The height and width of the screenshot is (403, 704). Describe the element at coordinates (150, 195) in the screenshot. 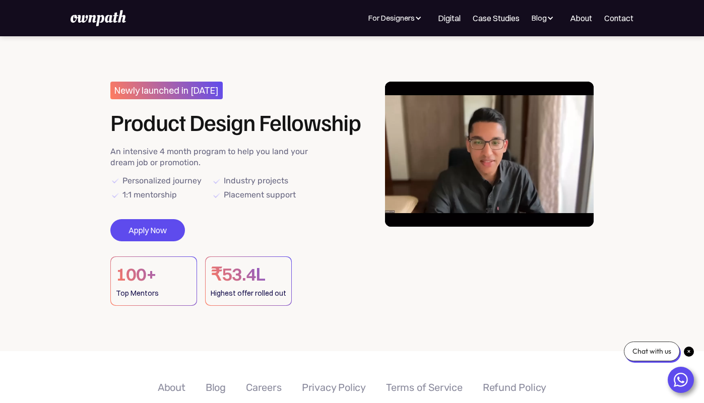

I see `div: 1:1 mentorship` at that location.